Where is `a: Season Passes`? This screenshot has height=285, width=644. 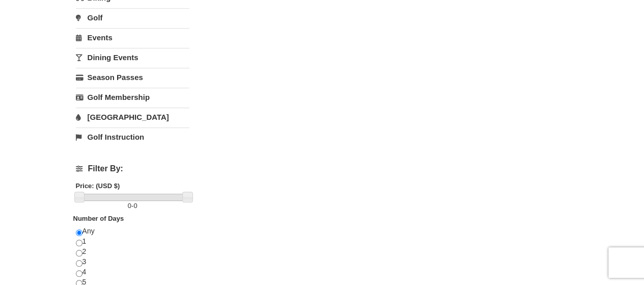
a: Season Passes is located at coordinates (133, 77).